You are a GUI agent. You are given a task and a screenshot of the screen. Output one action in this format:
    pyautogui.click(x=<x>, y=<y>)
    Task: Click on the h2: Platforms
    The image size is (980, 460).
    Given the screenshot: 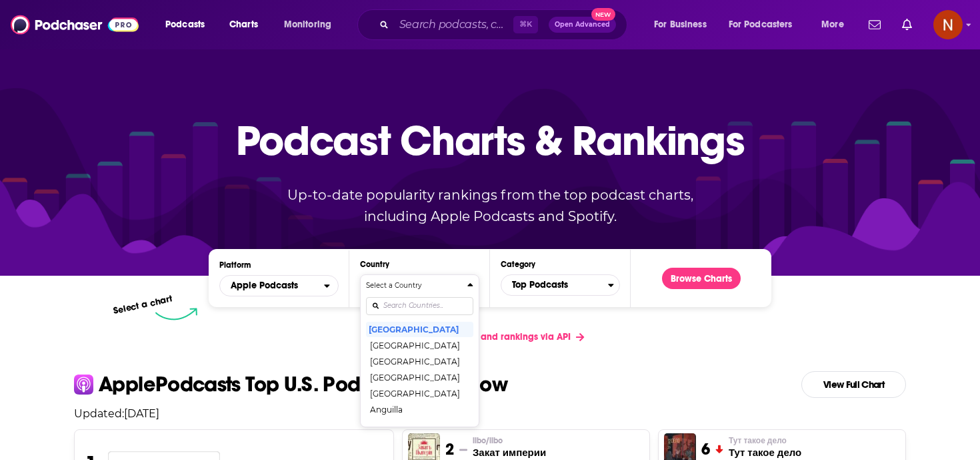 What is the action you would take?
    pyautogui.click(x=279, y=286)
    